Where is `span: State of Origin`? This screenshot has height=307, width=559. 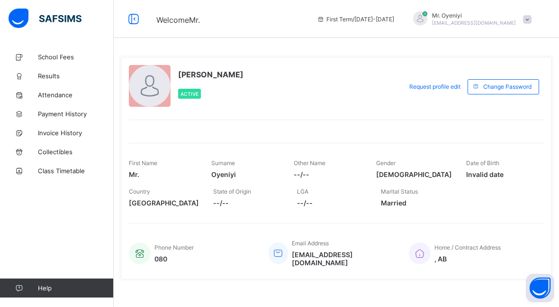 span: State of Origin is located at coordinates (232, 191).